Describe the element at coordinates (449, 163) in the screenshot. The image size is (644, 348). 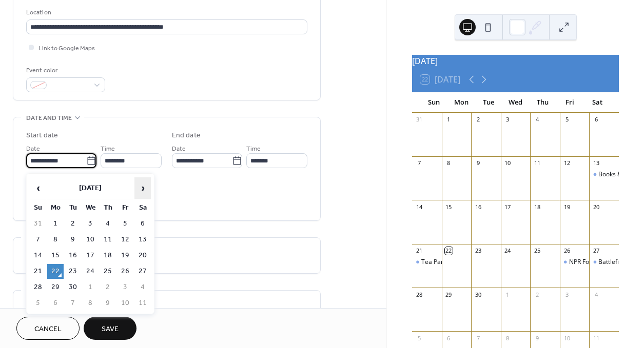
I see `div: 8` at that location.